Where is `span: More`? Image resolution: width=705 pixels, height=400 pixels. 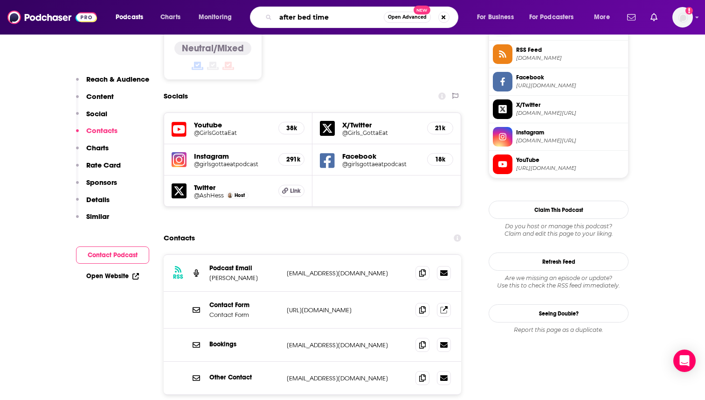 span: More is located at coordinates (602, 17).